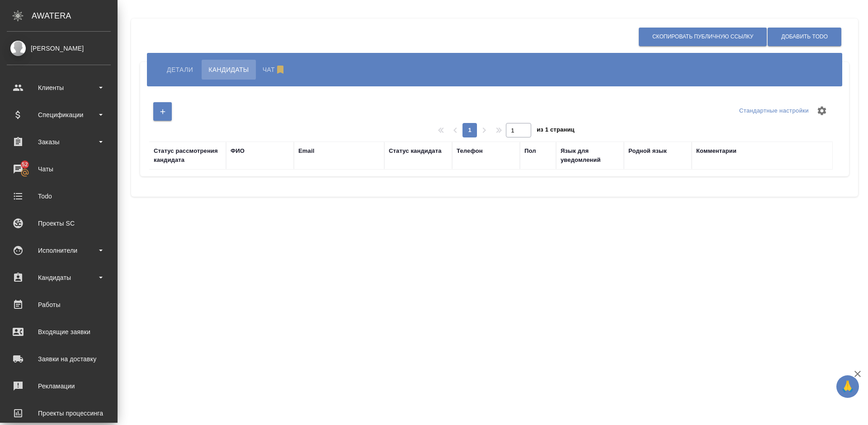 This screenshot has height=425, width=868. I want to click on div: Спецификации, so click(59, 115).